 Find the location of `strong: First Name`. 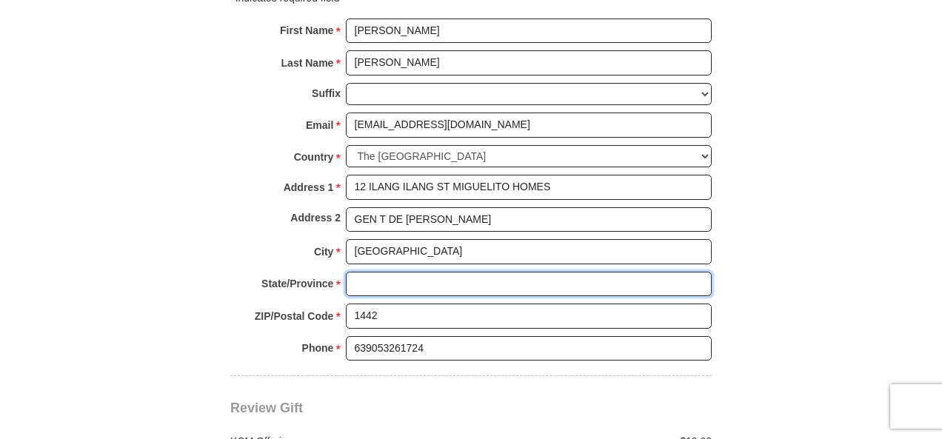

strong: First Name is located at coordinates (306, 30).